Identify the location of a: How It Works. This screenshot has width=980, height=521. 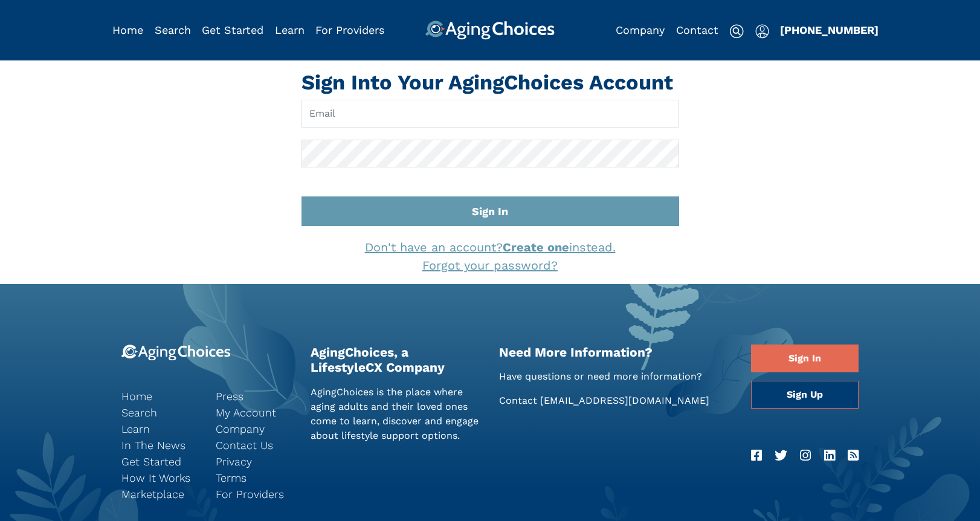
(159, 477).